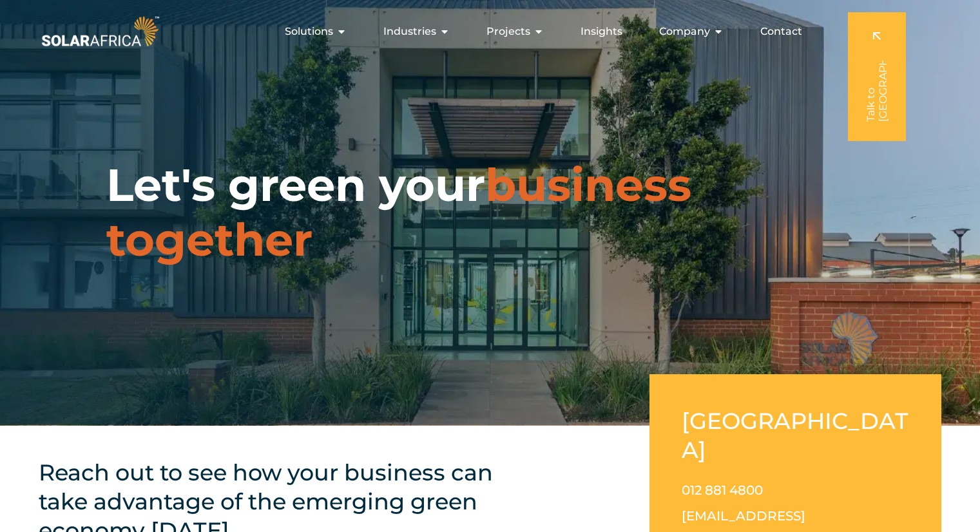 The height and width of the screenshot is (532, 980). Describe the element at coordinates (490, 212) in the screenshot. I see `h1: Let's green your` at that location.